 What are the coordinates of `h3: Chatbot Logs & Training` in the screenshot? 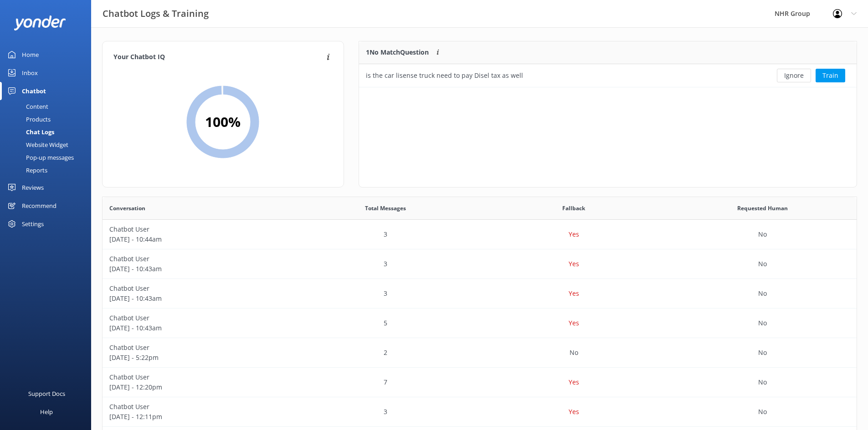 It's located at (155, 14).